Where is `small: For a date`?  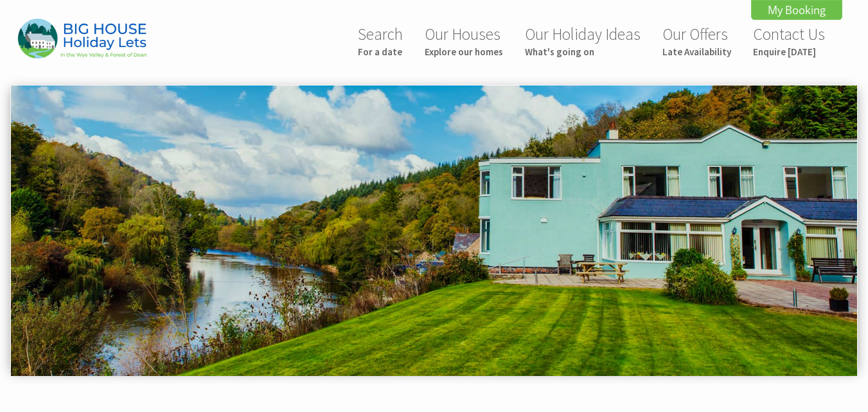 small: For a date is located at coordinates (380, 52).